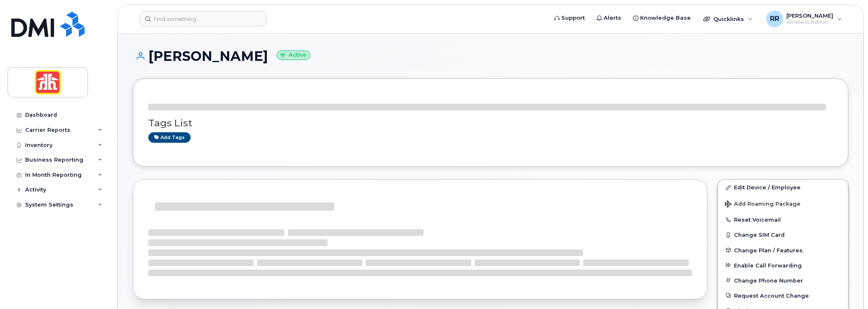  What do you see at coordinates (783, 295) in the screenshot?
I see `button: Request Account Change` at bounding box center [783, 295].